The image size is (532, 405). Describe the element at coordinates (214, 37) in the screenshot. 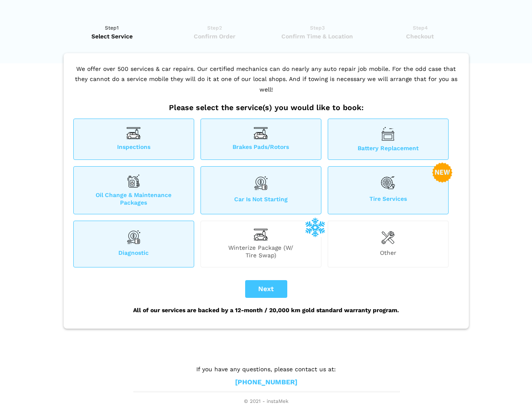

I see `span: Confirm Order` at that location.